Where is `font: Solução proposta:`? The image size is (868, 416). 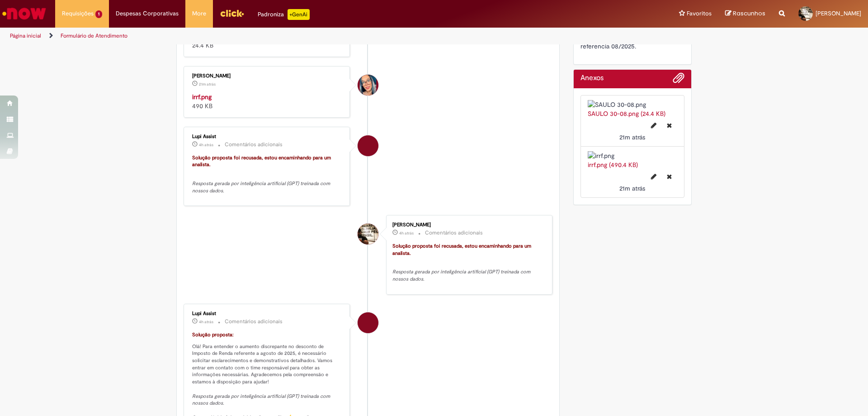
font: Solução proposta: is located at coordinates (213, 334).